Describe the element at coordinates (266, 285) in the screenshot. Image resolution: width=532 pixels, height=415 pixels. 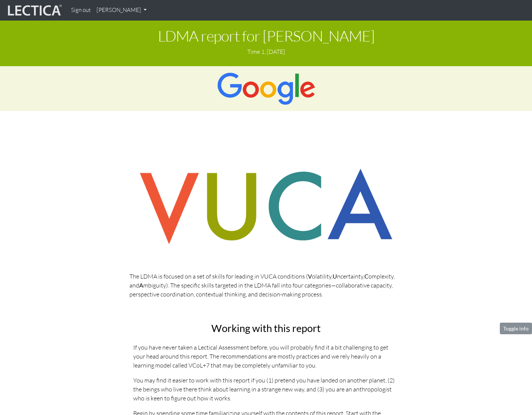
I see `p: The LDMA is focused on a set of skills for leading in VUCA conditions ( olatility, ncertainty, om...` at that location.